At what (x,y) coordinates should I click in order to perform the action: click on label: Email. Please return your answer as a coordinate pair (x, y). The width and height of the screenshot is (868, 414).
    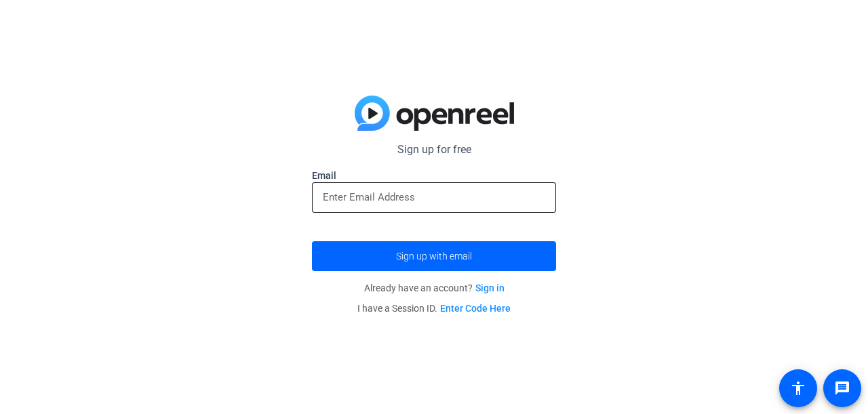
    Looking at the image, I should click on (434, 175).